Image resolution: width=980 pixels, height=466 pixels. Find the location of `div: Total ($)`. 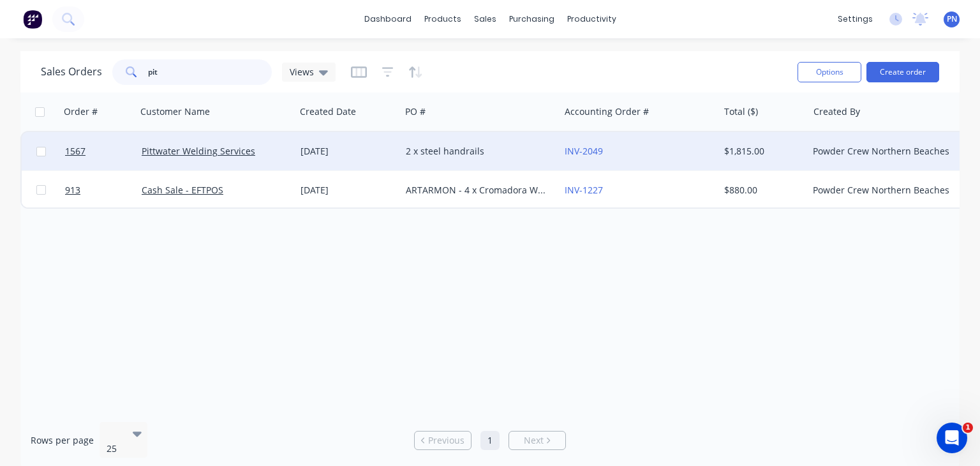

div: Total ($) is located at coordinates (740, 112).